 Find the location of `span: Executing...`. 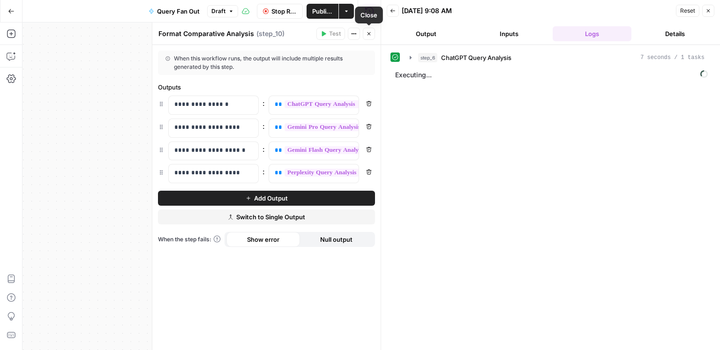

span: Executing... is located at coordinates (552, 75).